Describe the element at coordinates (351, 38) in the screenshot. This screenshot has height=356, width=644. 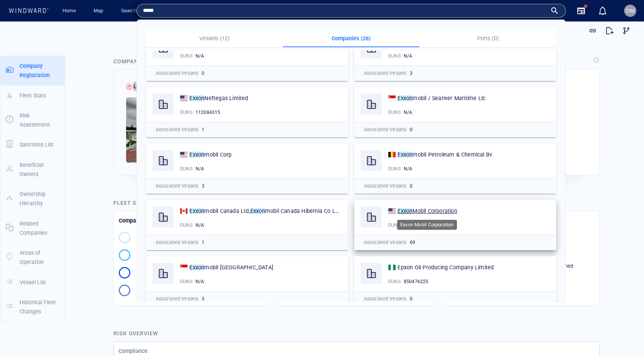
I see `p: Companies (26)` at that location.